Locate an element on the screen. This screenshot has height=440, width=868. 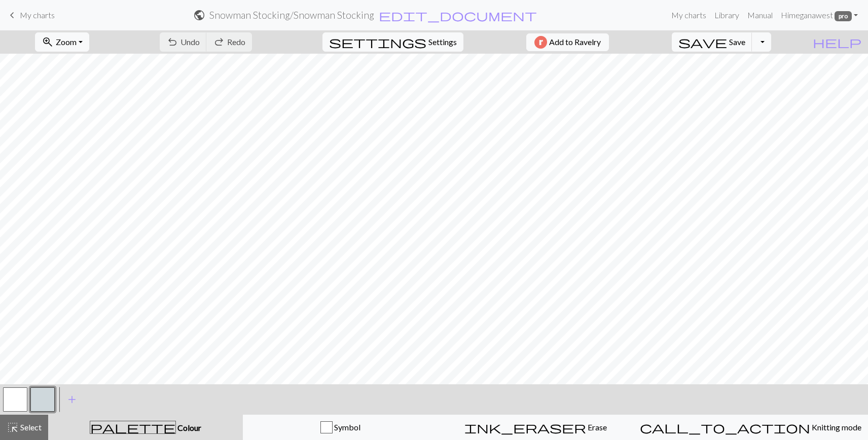
span: zoom_in is located at coordinates (47, 42).